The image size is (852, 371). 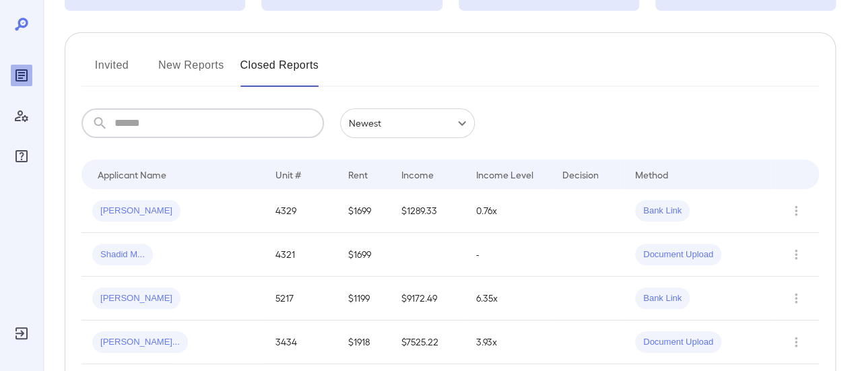 What do you see at coordinates (508, 342) in the screenshot?
I see `td: 3.93x` at bounding box center [508, 342].